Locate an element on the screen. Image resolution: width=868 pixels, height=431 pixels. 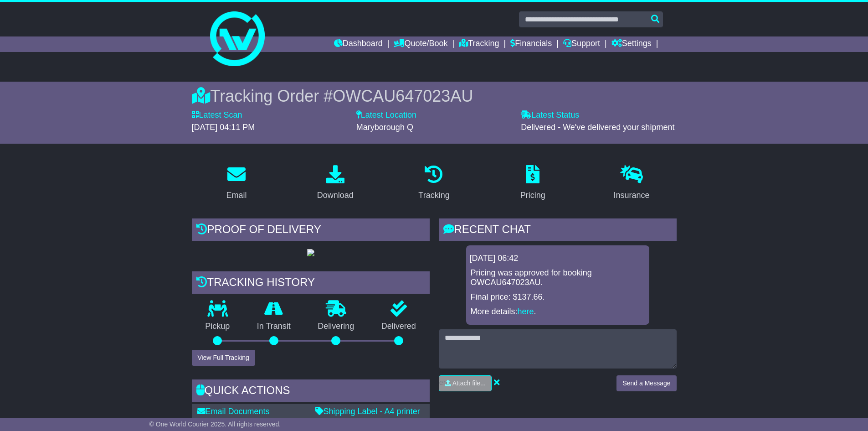
a: Email Documents is located at coordinates (234, 411).